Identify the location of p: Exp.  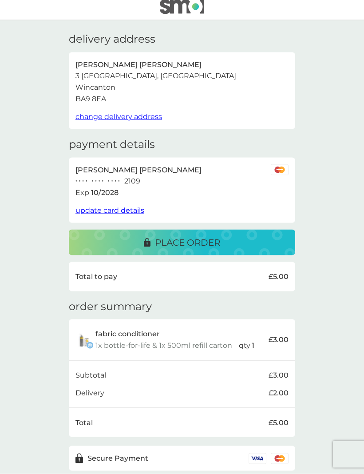
(82, 193).